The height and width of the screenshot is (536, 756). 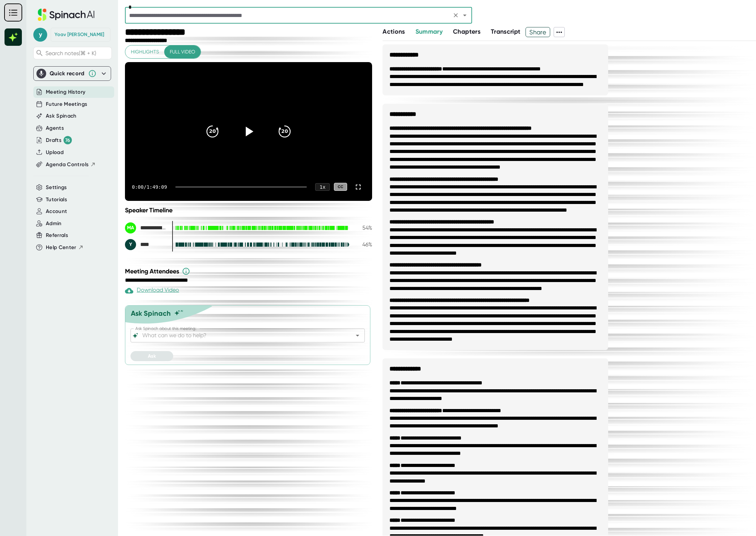 What do you see at coordinates (55, 128) in the screenshot?
I see `div: Agents` at bounding box center [55, 128].